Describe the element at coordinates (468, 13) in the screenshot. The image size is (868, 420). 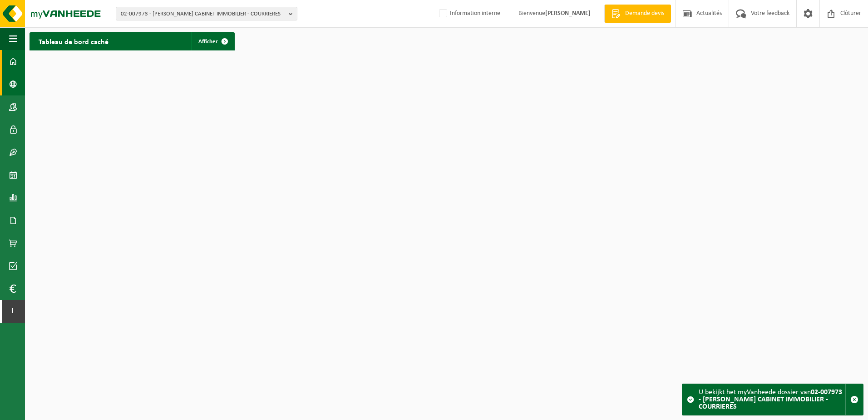
I see `label: Information interne` at that location.